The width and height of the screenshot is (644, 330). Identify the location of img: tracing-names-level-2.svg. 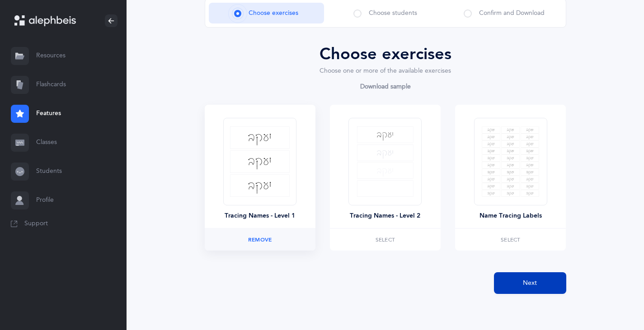
(385, 162).